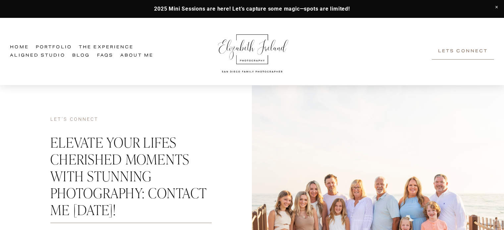 This screenshot has width=504, height=230. Describe the element at coordinates (19, 47) in the screenshot. I see `a: Home` at that location.